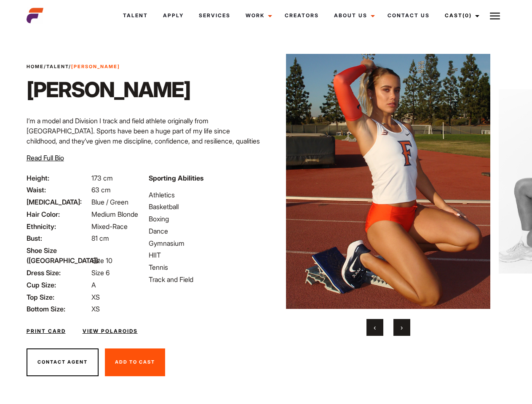 The width and height of the screenshot is (532, 404). I want to click on span: Mixed-Race, so click(110, 226).